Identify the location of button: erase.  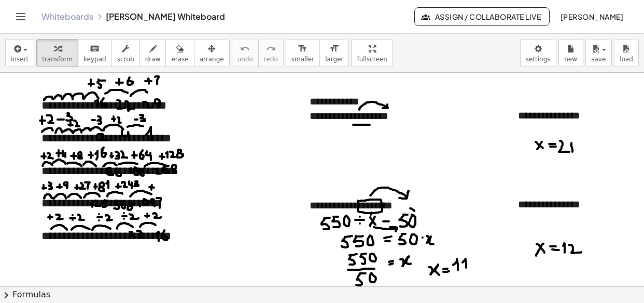
(179, 53).